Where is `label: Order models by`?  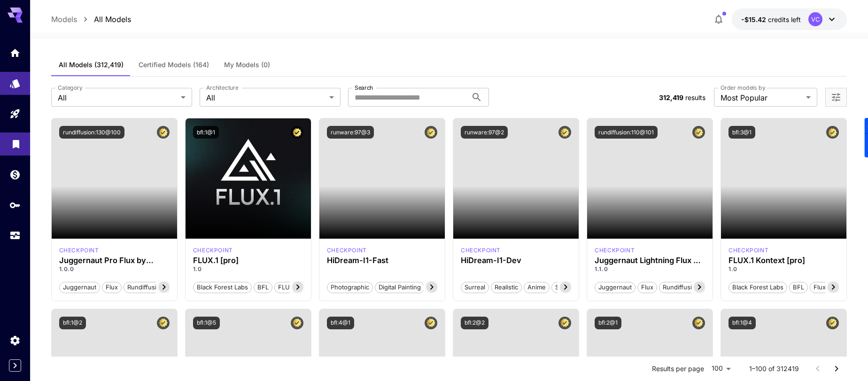 label: Order models by is located at coordinates (743, 88).